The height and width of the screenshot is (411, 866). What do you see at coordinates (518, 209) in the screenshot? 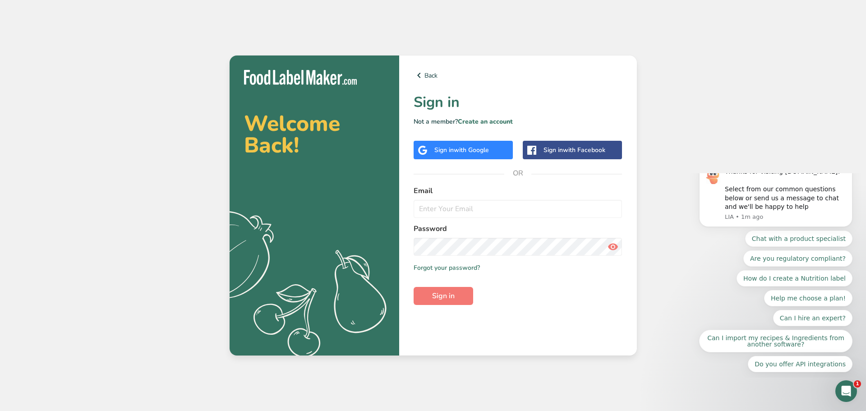
I see `input: Enter Your Email` at bounding box center [518, 209].